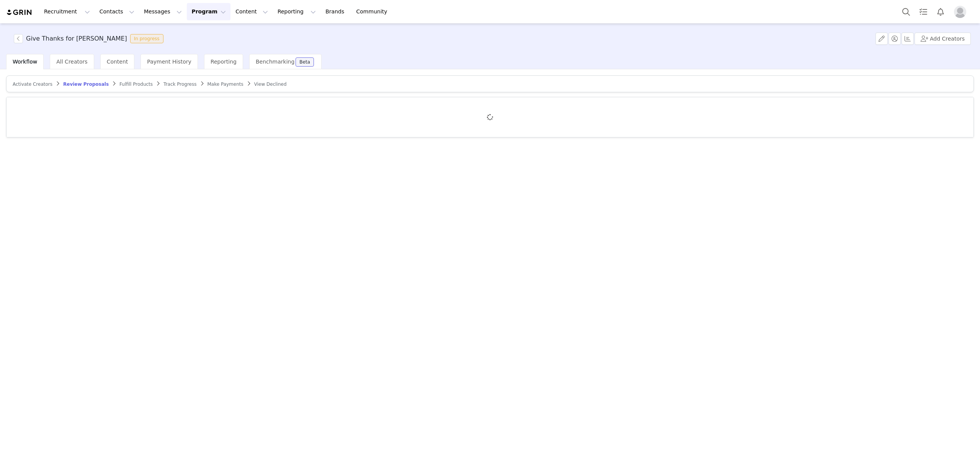 Image resolution: width=980 pixels, height=474 pixels. What do you see at coordinates (225, 84) in the screenshot?
I see `span: Make Payments` at bounding box center [225, 84].